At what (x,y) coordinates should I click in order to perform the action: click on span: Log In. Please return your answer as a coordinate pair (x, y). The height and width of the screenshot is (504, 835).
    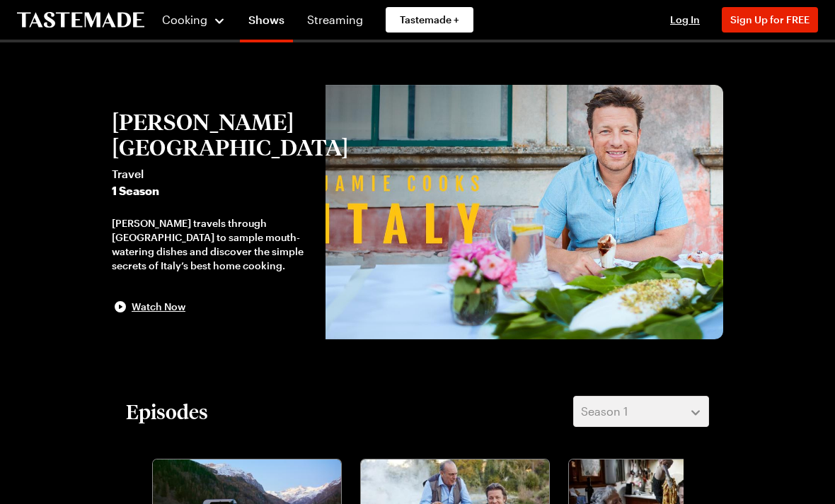
    Looking at the image, I should click on (684, 19).